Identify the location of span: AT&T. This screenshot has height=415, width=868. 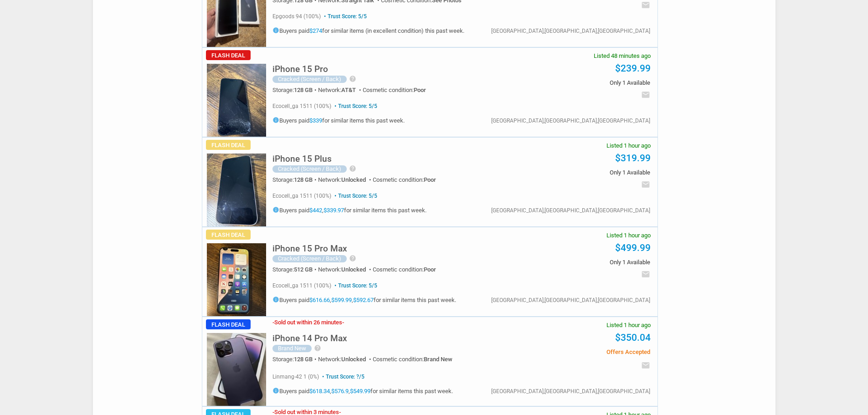
(348, 90).